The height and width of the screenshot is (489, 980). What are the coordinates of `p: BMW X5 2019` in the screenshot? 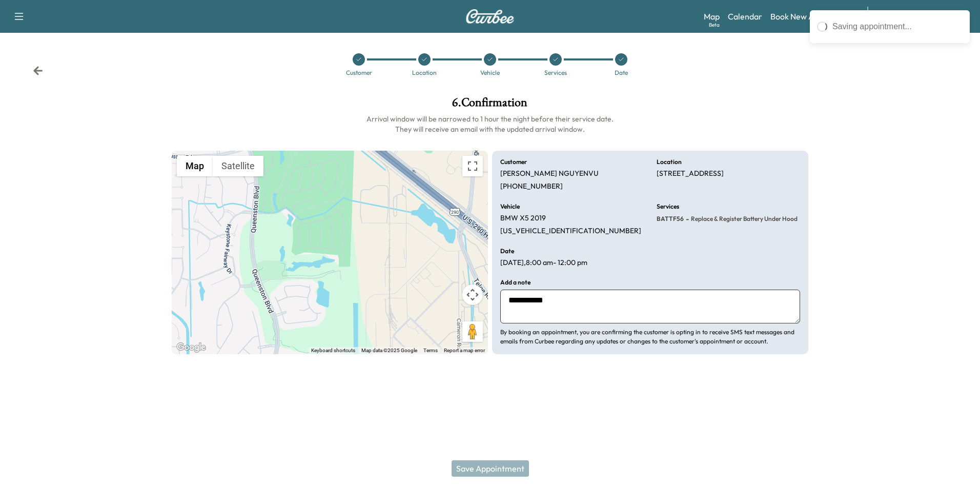 It's located at (523, 218).